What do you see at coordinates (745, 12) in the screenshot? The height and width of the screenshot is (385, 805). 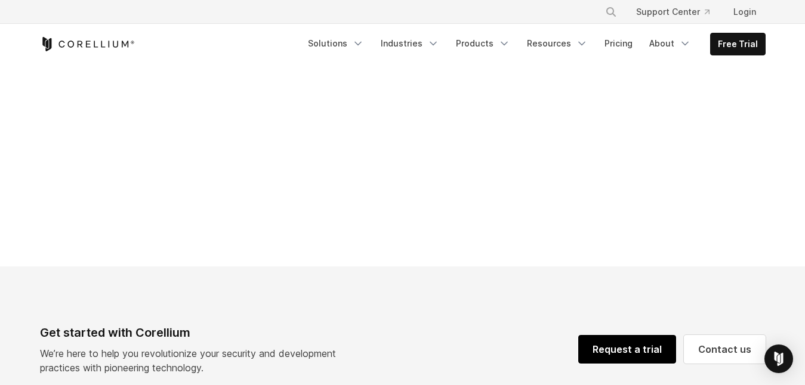 I see `a: Login` at bounding box center [745, 12].